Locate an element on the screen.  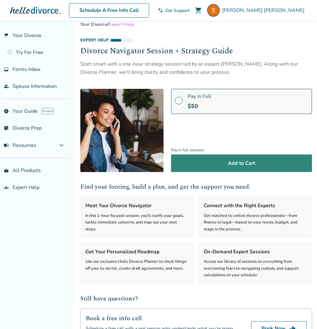
span: AI beta is located at coordinates (47, 111).